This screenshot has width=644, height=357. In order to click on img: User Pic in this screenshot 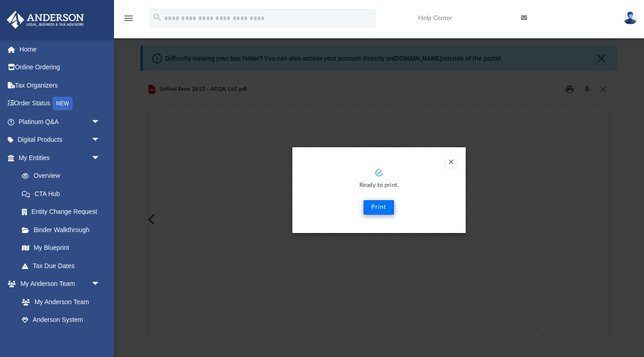, I will do `click(630, 18)`.